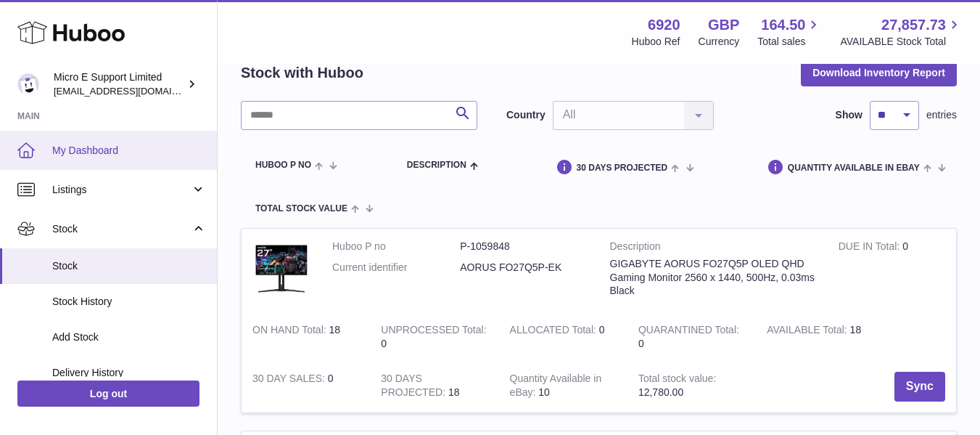 The image size is (980, 435). What do you see at coordinates (789, 41) in the screenshot?
I see `span: Total sales` at bounding box center [789, 41].